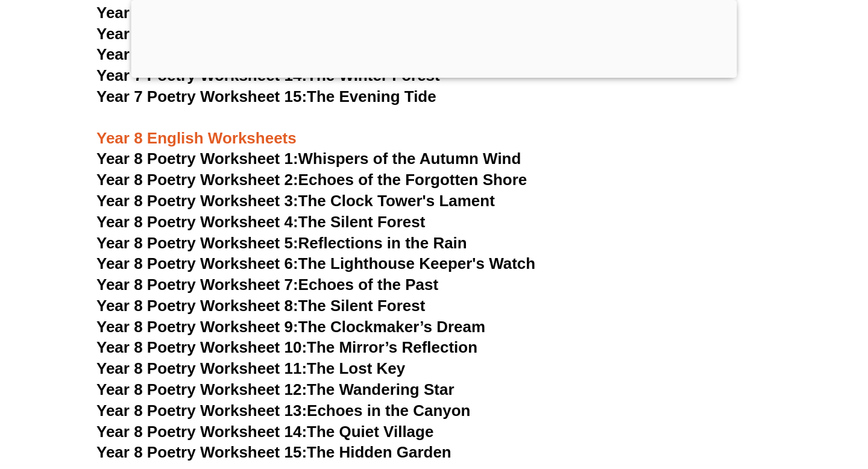  I want to click on a: Year 8 Poetry Worksheet 3:The Clock Tower's Lament, so click(295, 201).